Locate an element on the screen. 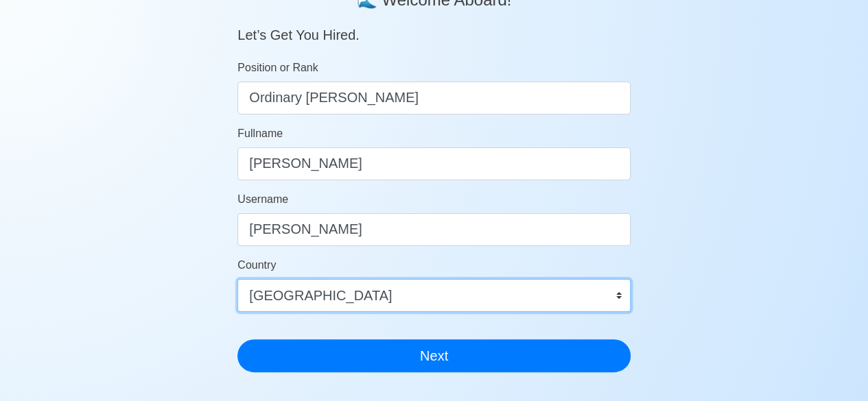  span: Fullname is located at coordinates (260, 133).